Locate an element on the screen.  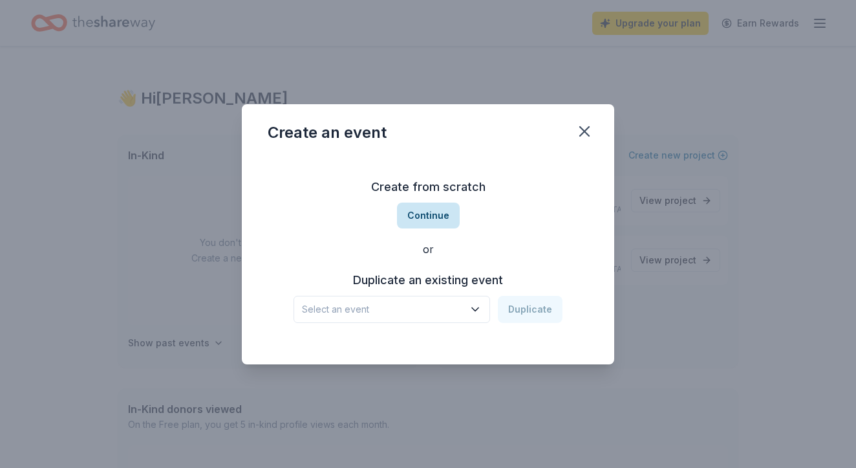
div: Create an event is located at coordinates (327, 133).